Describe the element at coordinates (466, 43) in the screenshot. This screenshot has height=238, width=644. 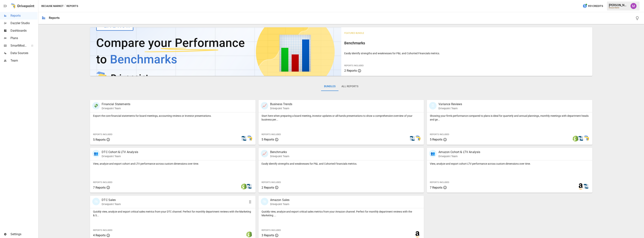
I see `h6: Benchmarks` at that location.